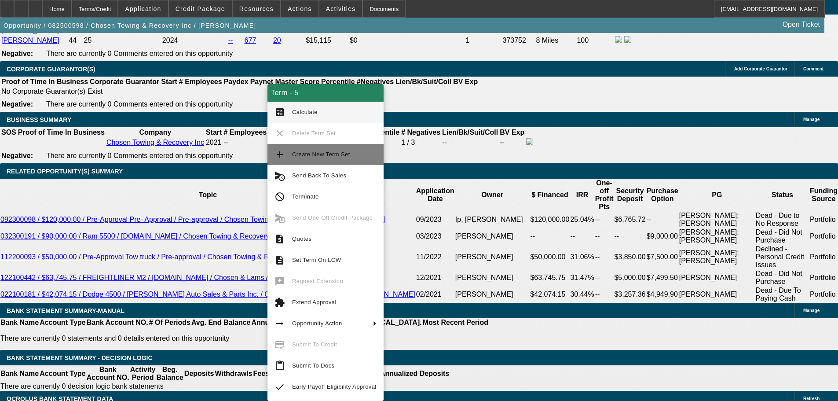 This screenshot has width=838, height=401. I want to click on td: 03/2023, so click(435, 236).